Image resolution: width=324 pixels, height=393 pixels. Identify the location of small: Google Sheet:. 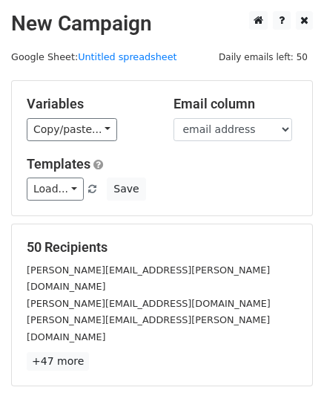
(94, 56).